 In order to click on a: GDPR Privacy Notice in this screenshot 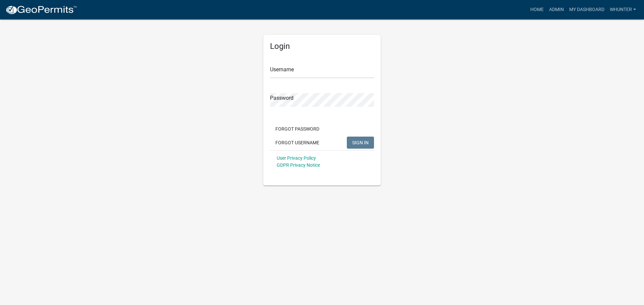, I will do `click(298, 165)`.